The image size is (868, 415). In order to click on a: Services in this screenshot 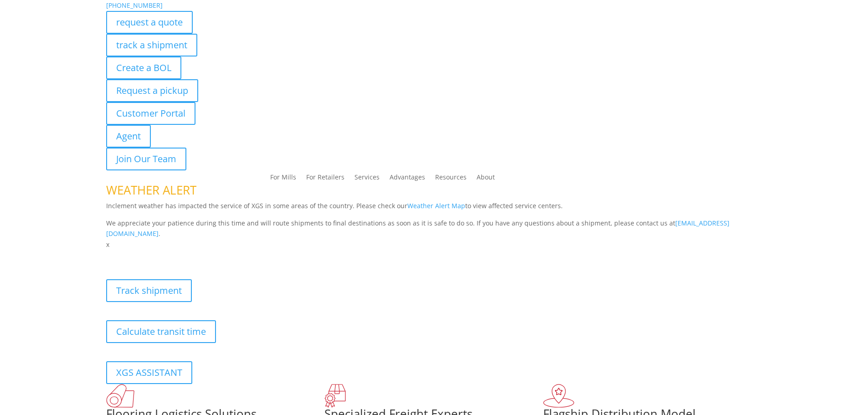, I will do `click(367, 179)`.